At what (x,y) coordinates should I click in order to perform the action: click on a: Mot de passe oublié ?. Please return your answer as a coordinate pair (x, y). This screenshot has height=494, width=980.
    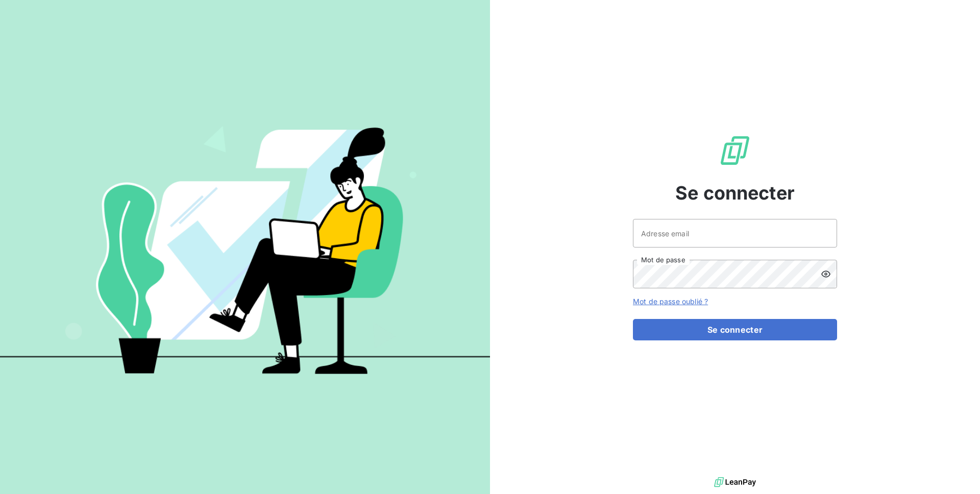
    Looking at the image, I should click on (670, 301).